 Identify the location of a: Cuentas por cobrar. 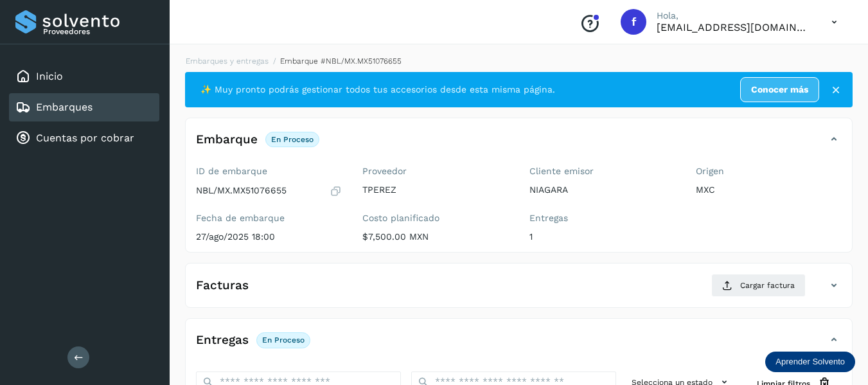
(85, 137).